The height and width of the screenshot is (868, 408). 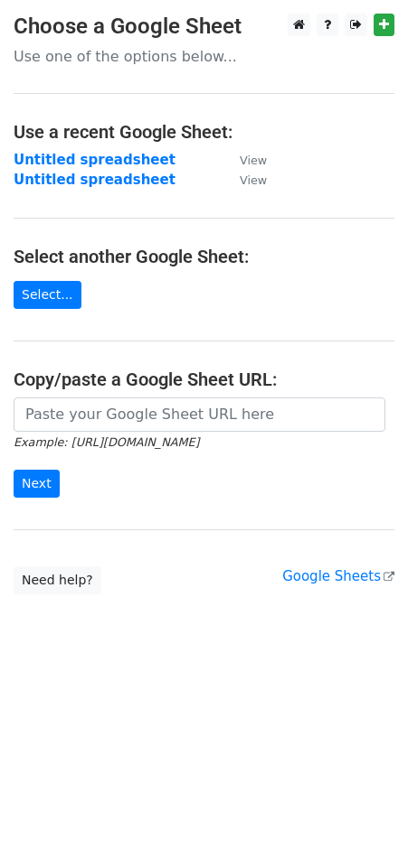 What do you see at coordinates (57, 580) in the screenshot?
I see `a: Need help?` at bounding box center [57, 580].